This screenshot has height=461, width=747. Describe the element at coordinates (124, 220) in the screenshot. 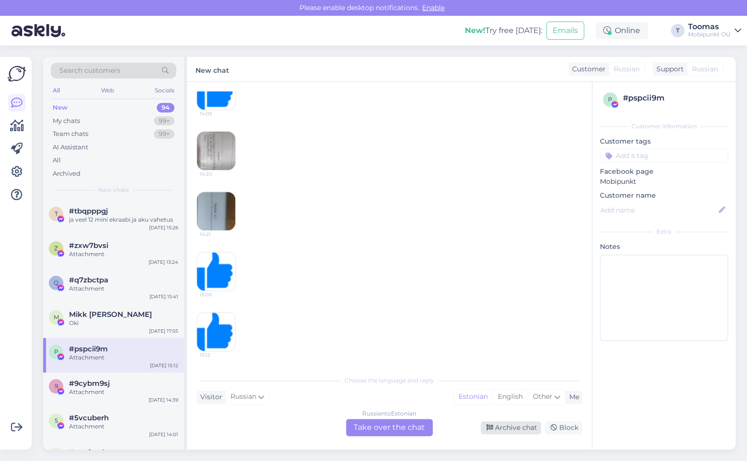

I see `div: ja veel 12 mini ekraabi ja aku vahetus` at that location.